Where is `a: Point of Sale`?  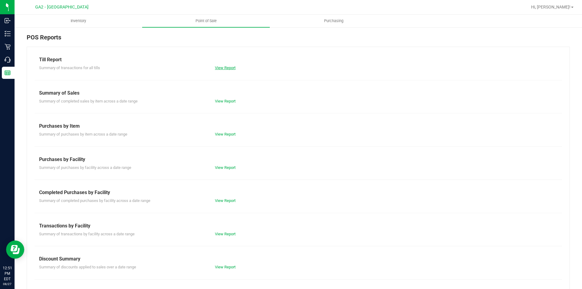 a: Point of Sale is located at coordinates (206, 21).